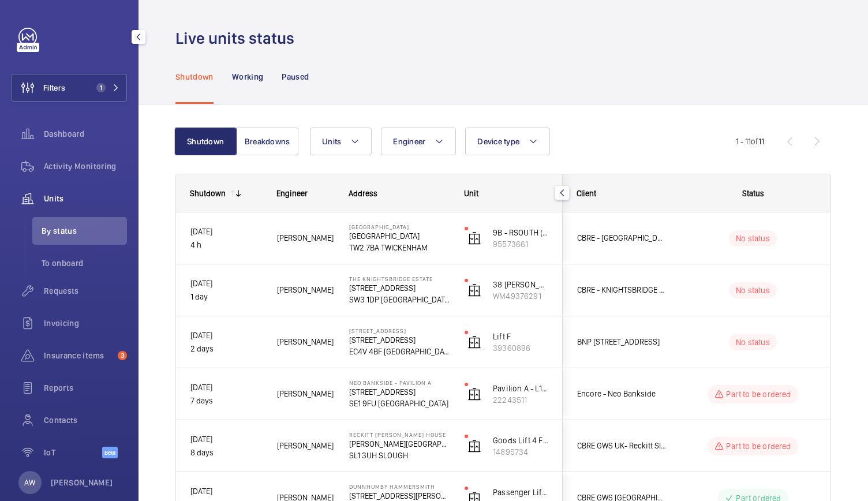  Describe the element at coordinates (73, 452) in the screenshot. I see `span: IoT` at that location.